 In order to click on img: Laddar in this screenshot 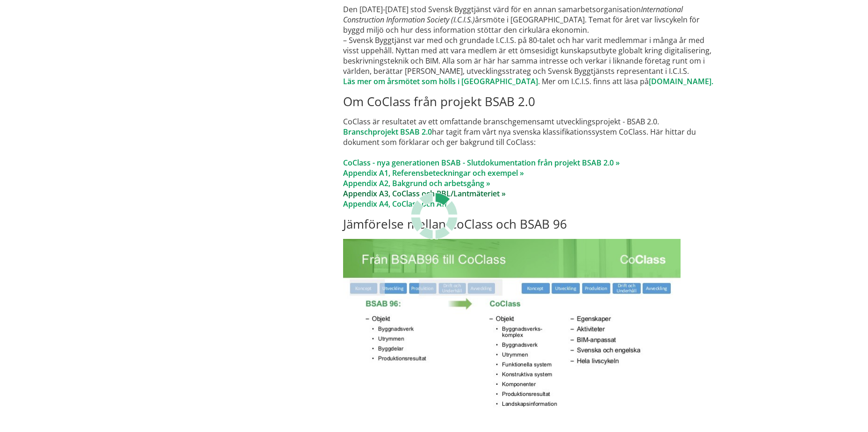, I will do `click(434, 216)`.